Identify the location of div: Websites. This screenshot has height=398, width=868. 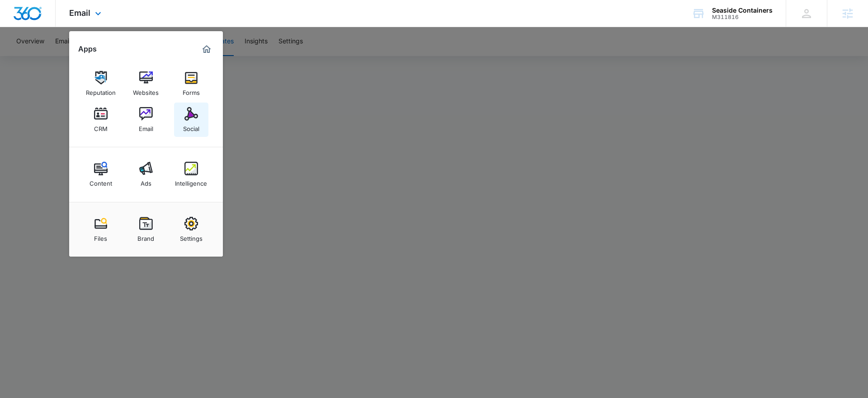
(145, 90).